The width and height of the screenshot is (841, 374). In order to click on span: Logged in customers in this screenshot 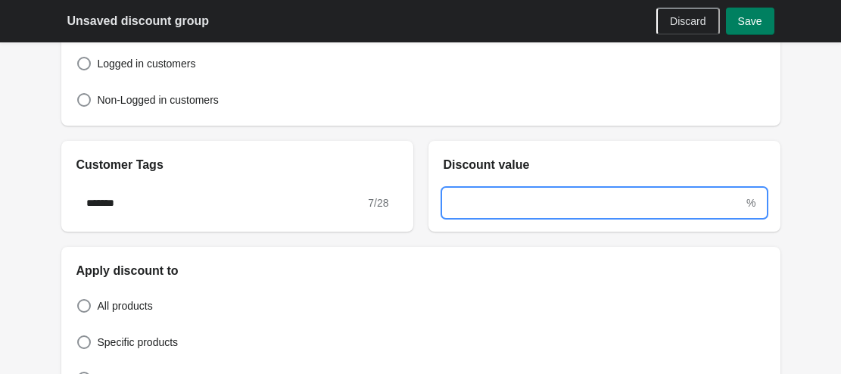, I will do `click(147, 64)`.